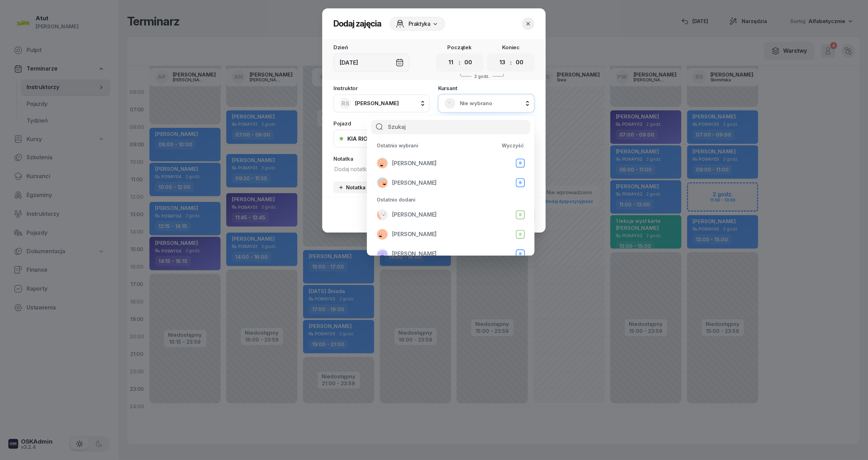 Image resolution: width=868 pixels, height=460 pixels. What do you see at coordinates (363, 187) in the screenshot?
I see `button: Notatka biurowa` at bounding box center [363, 187].